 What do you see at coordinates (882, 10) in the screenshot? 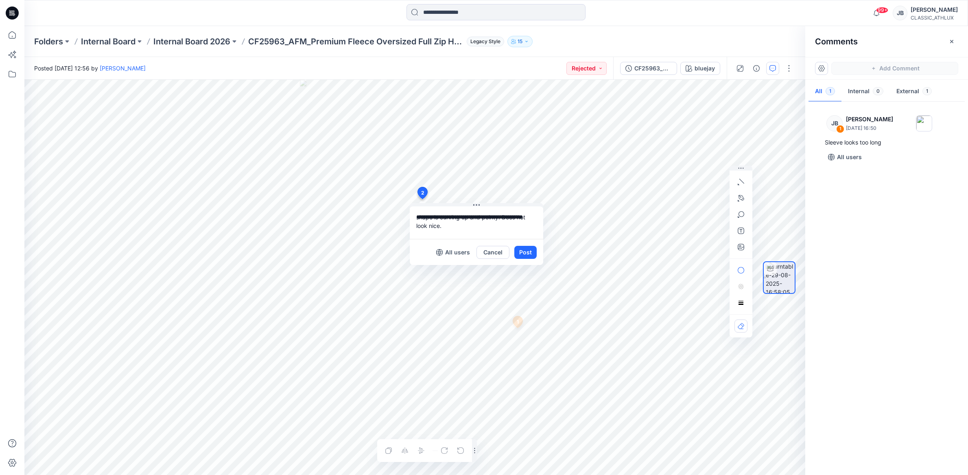
I see `span: 99+` at bounding box center [882, 10].